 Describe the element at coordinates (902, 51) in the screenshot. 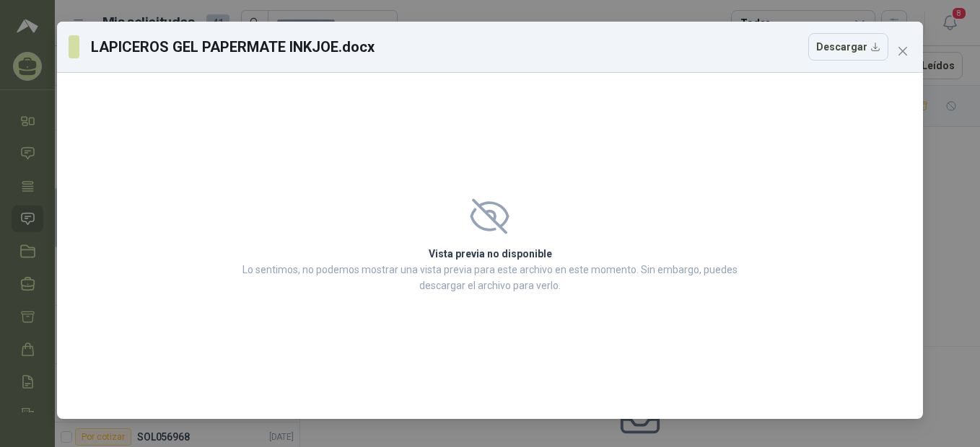

I see `span: close` at that location.